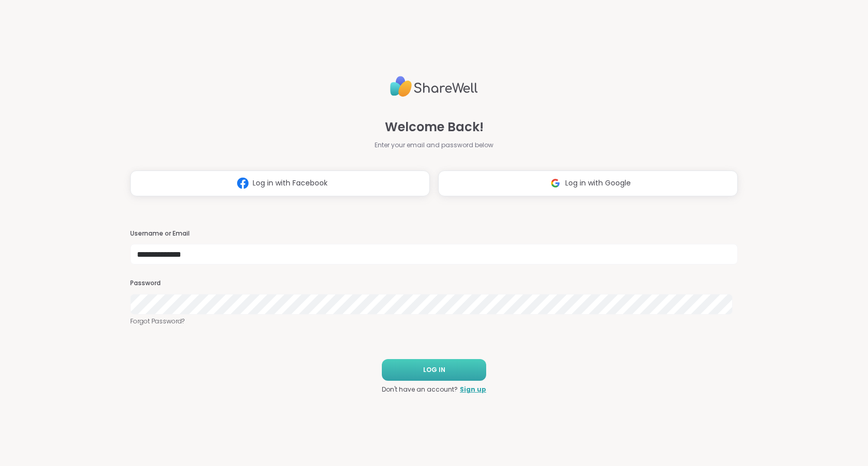 Image resolution: width=868 pixels, height=466 pixels. What do you see at coordinates (434, 234) in the screenshot?
I see `h3: Username or Email` at bounding box center [434, 234].